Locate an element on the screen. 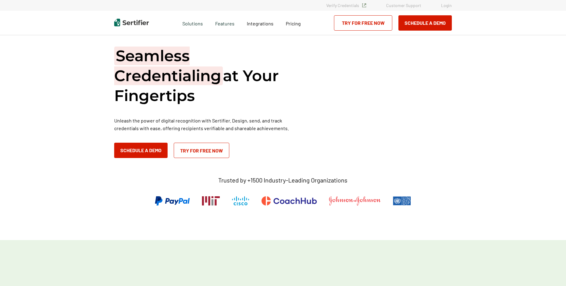 The height and width of the screenshot is (286, 566). a: Verify Credentials is located at coordinates (346, 5).